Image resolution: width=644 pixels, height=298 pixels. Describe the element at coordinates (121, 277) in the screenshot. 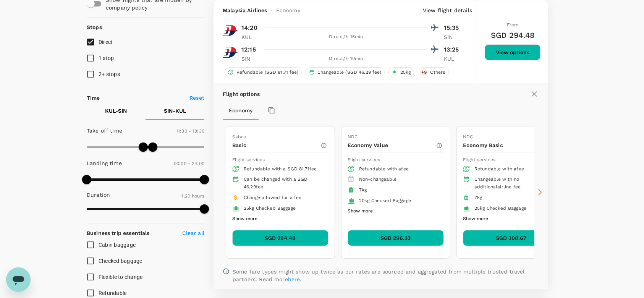

I see `span: Flexible to change` at that location.